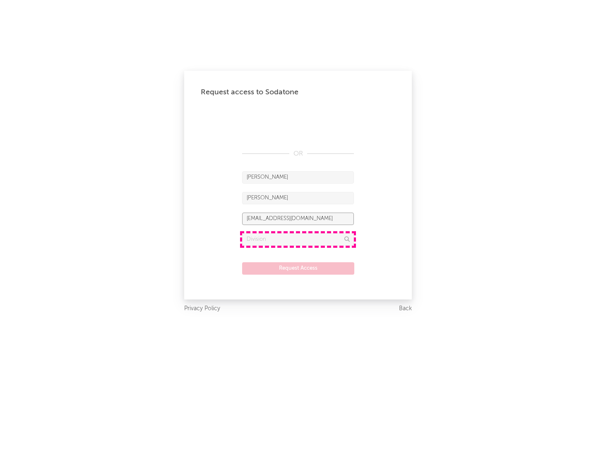 The height and width of the screenshot is (455, 596). Describe the element at coordinates (298, 239) in the screenshot. I see `input: Division` at that location.